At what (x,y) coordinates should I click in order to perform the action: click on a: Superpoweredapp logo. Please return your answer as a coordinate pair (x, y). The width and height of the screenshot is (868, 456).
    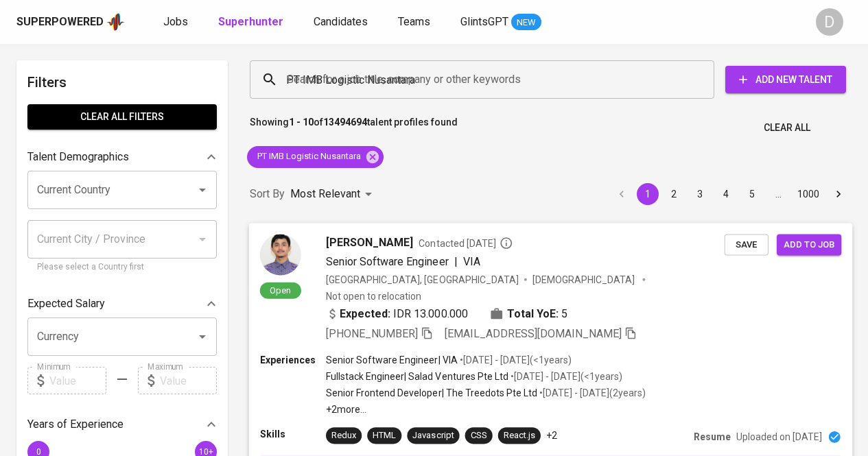
    Looking at the image, I should click on (71, 22).